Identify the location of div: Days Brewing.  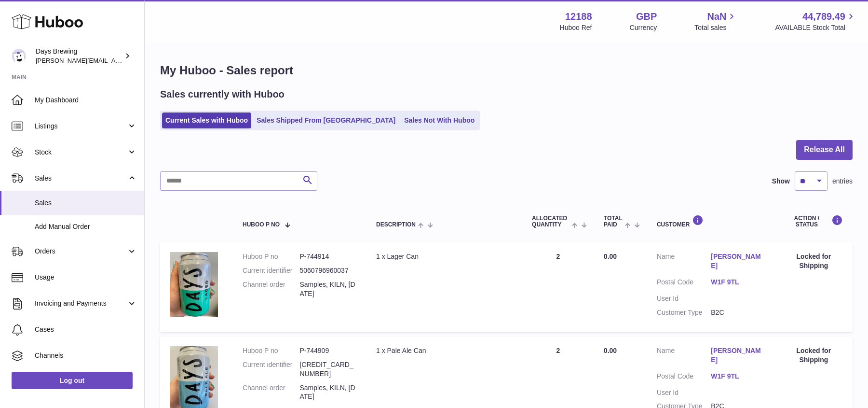
(79, 56).